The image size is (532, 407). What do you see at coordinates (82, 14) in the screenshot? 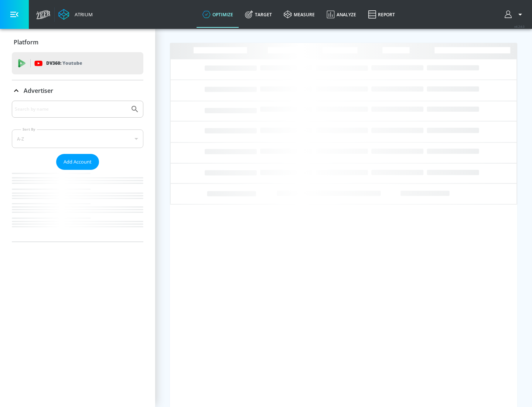
I see `div: Atrium` at bounding box center [82, 14].